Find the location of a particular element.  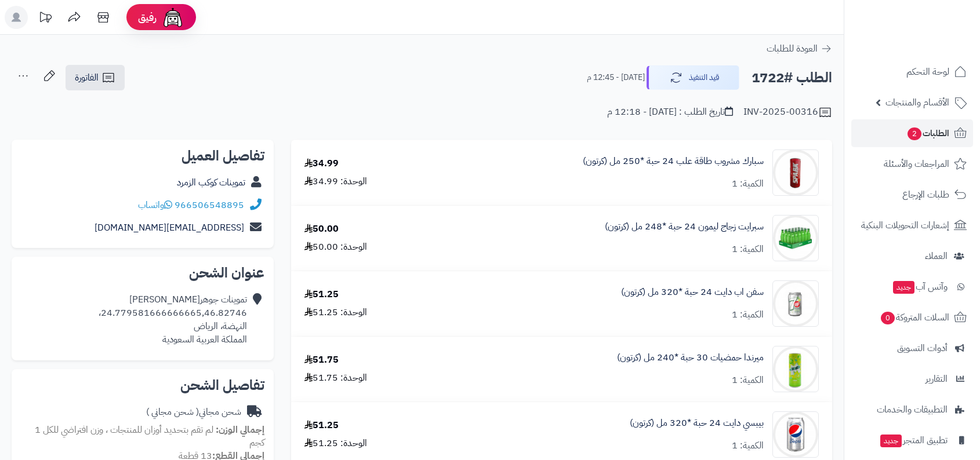

a: تموينات كوكب الزمرد is located at coordinates (211, 183).